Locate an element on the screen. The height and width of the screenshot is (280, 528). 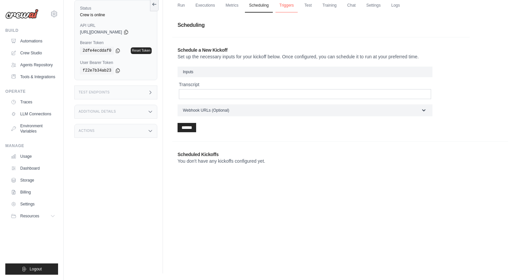
code: f22e7b34ab23 is located at coordinates (97, 71).